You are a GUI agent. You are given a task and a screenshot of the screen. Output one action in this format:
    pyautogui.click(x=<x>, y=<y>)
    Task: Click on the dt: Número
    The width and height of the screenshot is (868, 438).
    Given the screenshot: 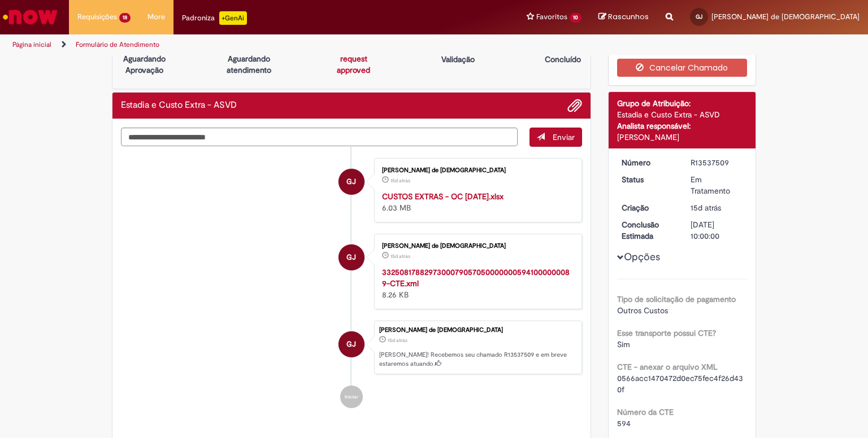 What is the action you would take?
    pyautogui.click(x=648, y=162)
    